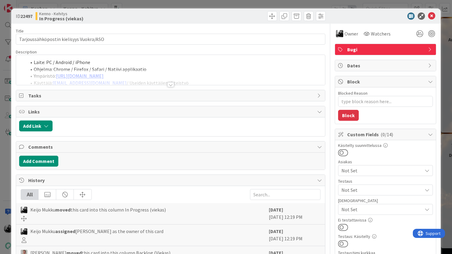  Describe the element at coordinates (385, 220) in the screenshot. I see `div: Ei testattavissa` at that location.